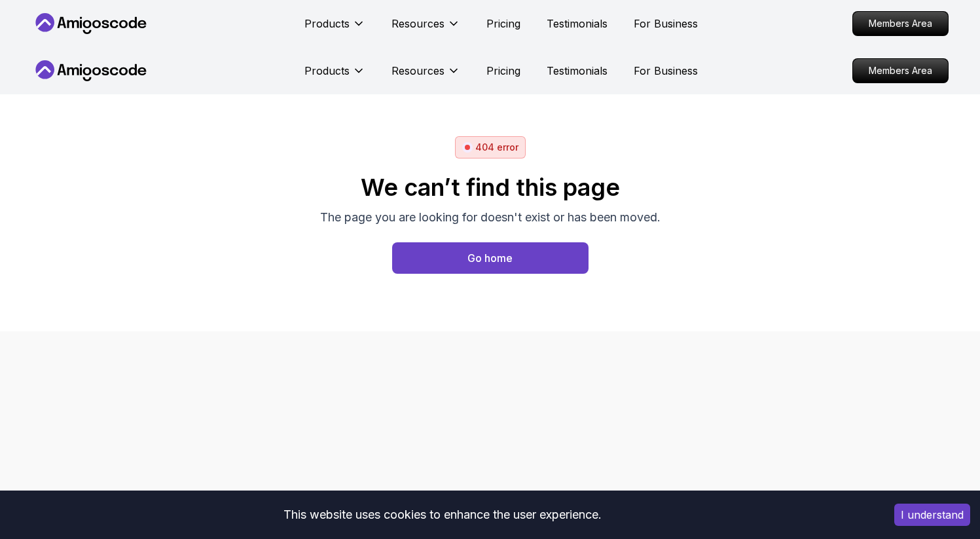 This screenshot has height=539, width=980. What do you see at coordinates (490, 217) in the screenshot?
I see `p: The page you are looking for doesn't exist or has been moved.` at bounding box center [490, 217].